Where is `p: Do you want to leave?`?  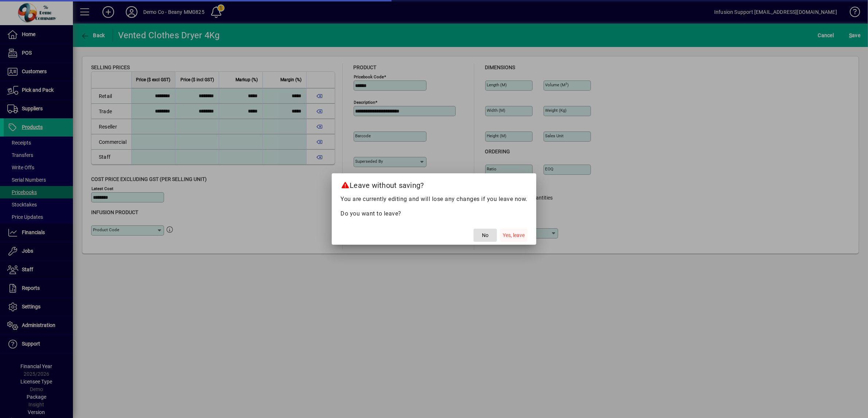
p: Do you want to leave? is located at coordinates (434, 214).